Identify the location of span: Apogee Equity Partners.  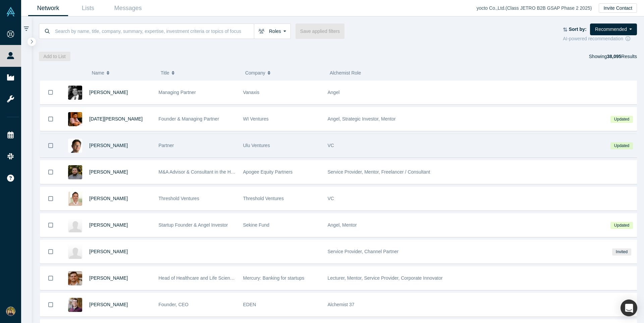
(268, 172).